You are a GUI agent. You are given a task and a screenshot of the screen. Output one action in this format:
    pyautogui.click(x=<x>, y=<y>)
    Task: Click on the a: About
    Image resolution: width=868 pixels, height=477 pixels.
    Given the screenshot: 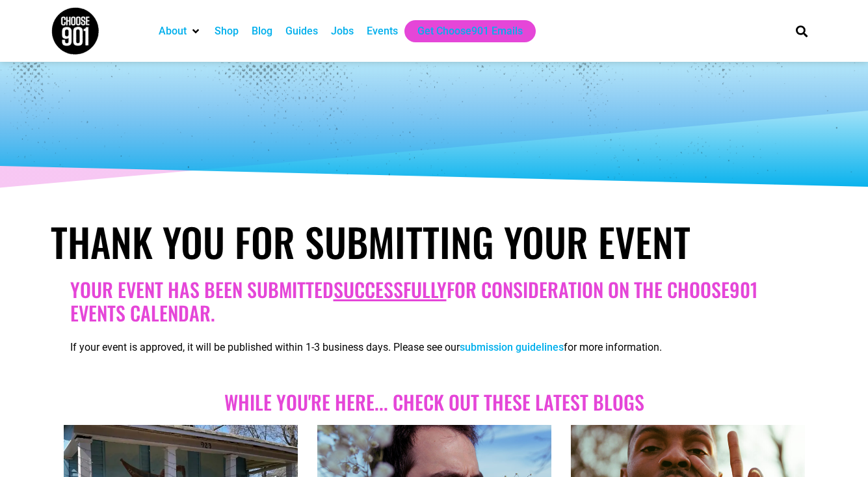 What is the action you would take?
    pyautogui.click(x=172, y=31)
    